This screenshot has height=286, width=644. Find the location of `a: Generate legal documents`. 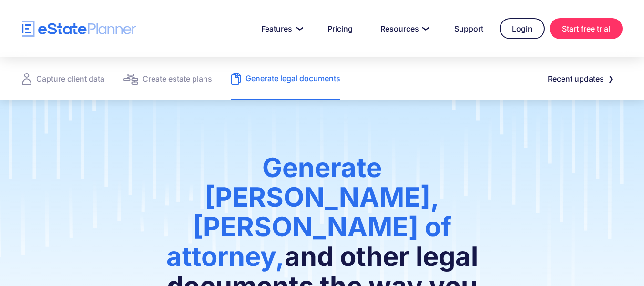

a: Generate legal documents is located at coordinates (286, 79).